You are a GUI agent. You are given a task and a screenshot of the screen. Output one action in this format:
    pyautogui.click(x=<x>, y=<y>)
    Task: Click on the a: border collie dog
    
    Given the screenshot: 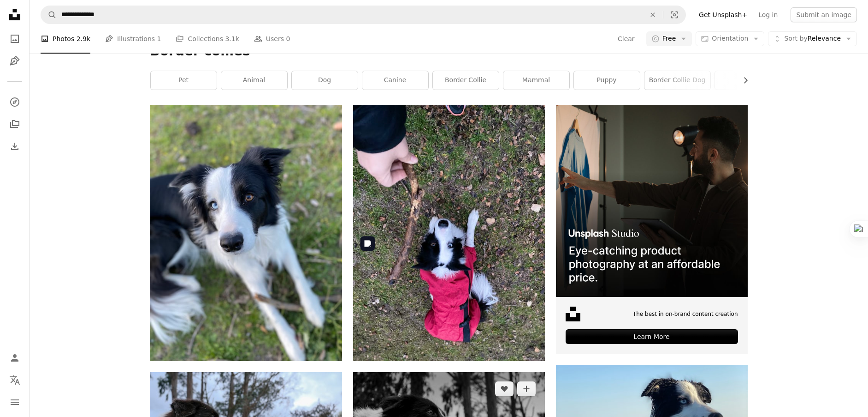 What is the action you would take?
    pyautogui.click(x=678, y=80)
    